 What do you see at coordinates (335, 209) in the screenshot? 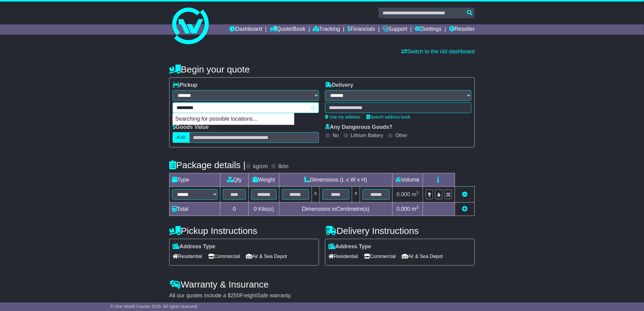
I see `td: Dimensions in Centimetre(s)` at bounding box center [335, 209].